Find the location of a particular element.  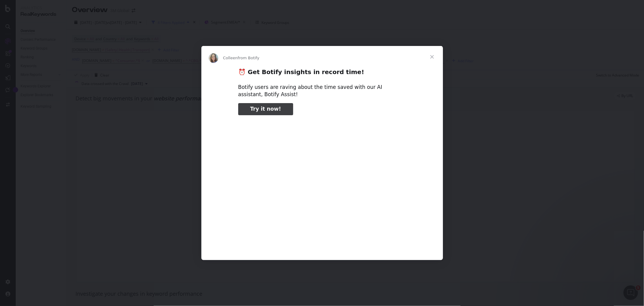

img: Profile image for Colleen is located at coordinates (213, 58).